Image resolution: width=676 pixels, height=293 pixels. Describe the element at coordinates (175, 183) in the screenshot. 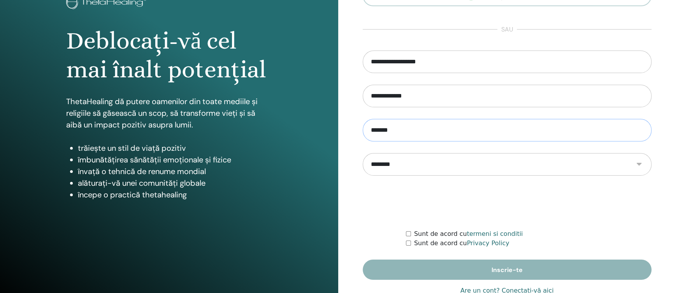

I see `li: alăturați-vă unei comunități globale` at that location.